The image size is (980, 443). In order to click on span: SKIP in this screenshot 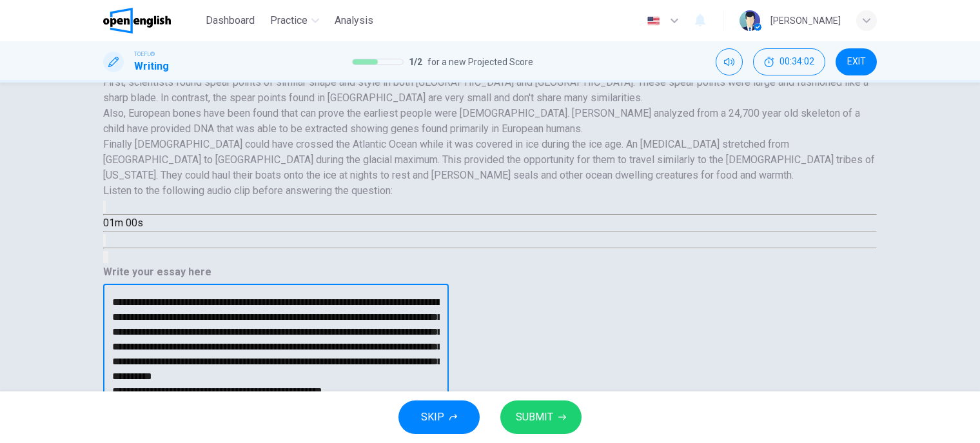, I will do `click(433, 417)`.